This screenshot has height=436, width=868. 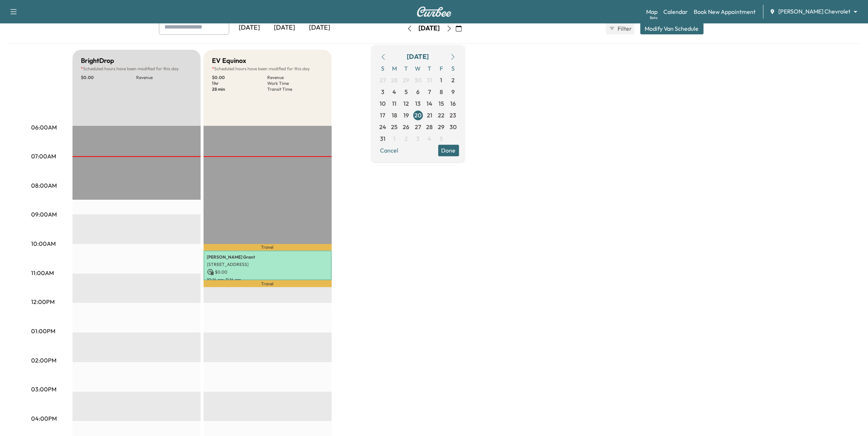 I want to click on span: 13, so click(x=418, y=104).